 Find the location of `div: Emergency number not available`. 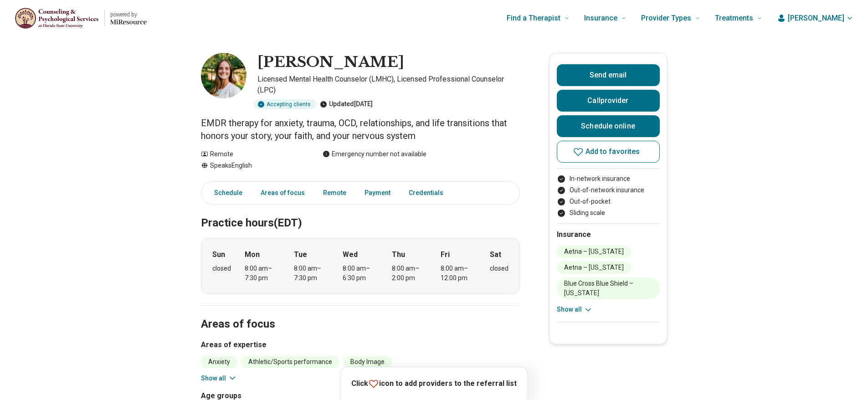

div: Emergency number not available is located at coordinates (375, 153).